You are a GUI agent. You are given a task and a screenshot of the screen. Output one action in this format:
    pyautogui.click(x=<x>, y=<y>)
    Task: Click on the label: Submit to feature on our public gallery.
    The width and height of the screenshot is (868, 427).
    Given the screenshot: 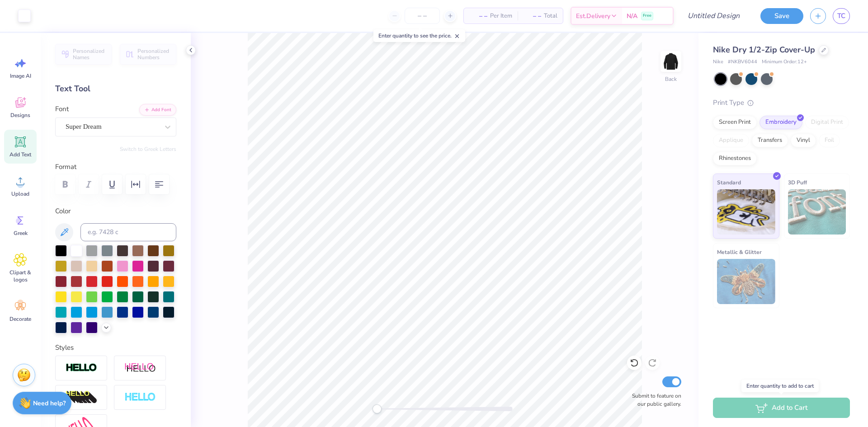 What is the action you would take?
    pyautogui.click(x=654, y=400)
    